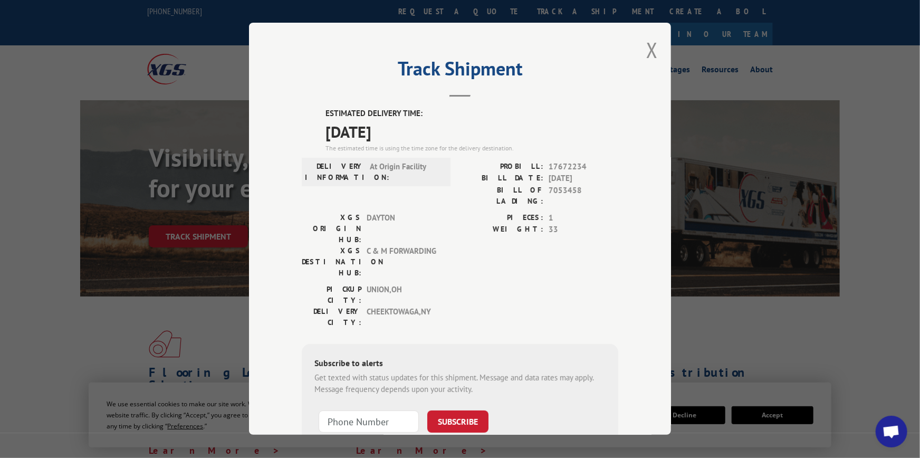 The height and width of the screenshot is (458, 920). What do you see at coordinates (402, 295) in the screenshot?
I see `span: UNION , OH` at bounding box center [402, 295].